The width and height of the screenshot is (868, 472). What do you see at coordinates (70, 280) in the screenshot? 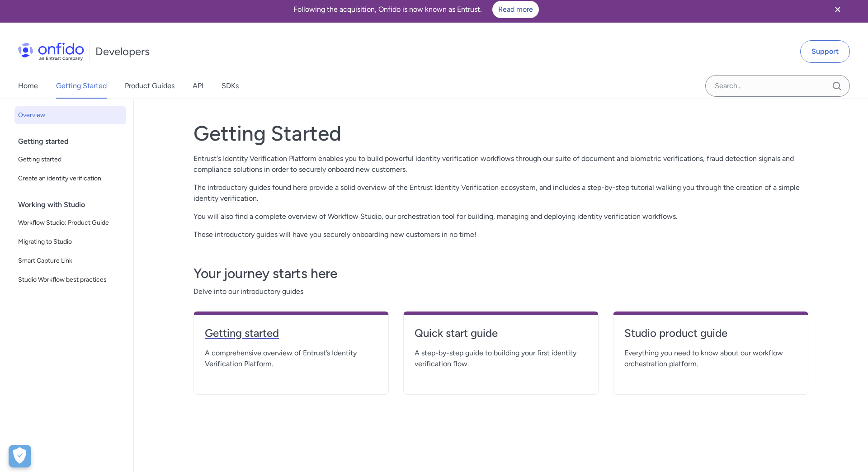
I see `span: Studio Workflow best practices` at bounding box center [70, 280].